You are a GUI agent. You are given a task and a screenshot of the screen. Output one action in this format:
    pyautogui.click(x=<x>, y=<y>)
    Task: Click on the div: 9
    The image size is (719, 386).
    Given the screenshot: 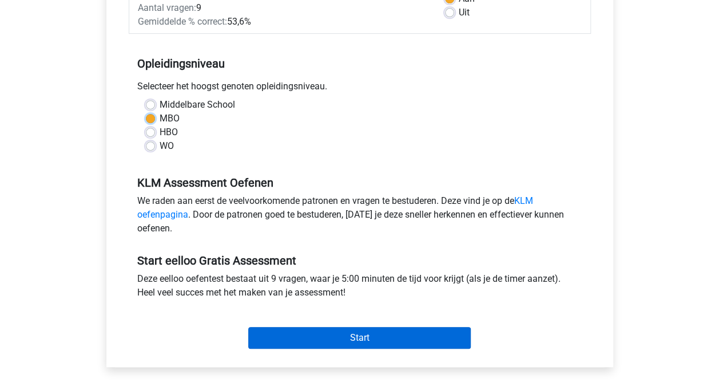 What is the action you would take?
    pyautogui.click(x=283, y=8)
    